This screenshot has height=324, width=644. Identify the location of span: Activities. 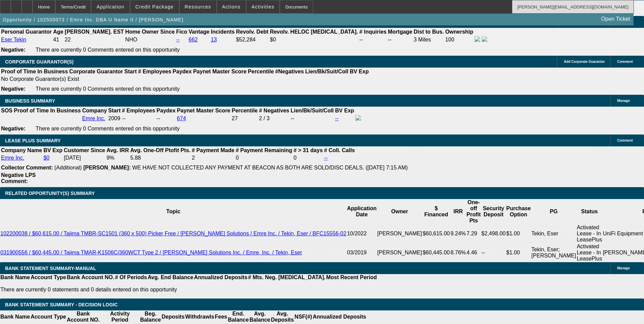
(263, 7).